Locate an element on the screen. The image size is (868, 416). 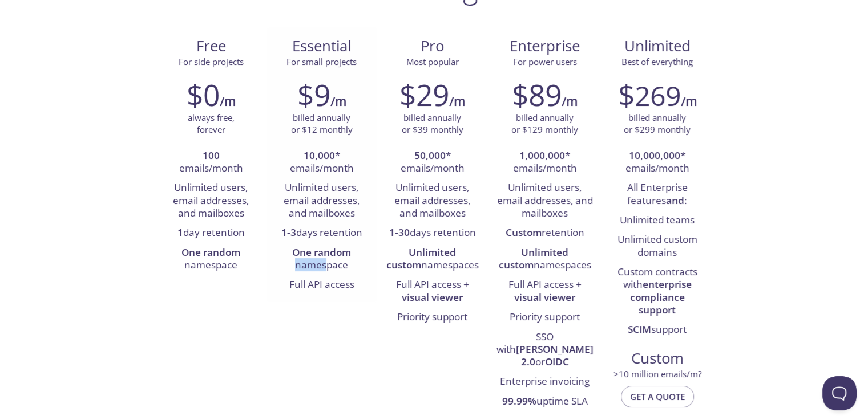
strong: Custom is located at coordinates (524, 232).